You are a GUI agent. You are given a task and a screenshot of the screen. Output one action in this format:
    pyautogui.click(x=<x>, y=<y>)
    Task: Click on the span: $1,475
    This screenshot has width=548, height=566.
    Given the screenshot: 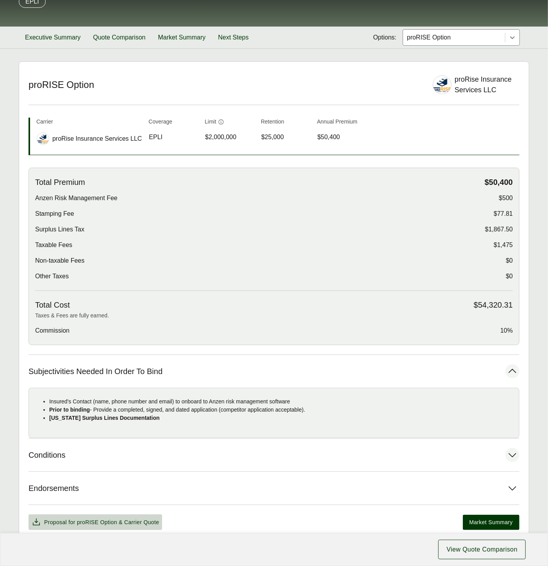 What is the action you would take?
    pyautogui.click(x=503, y=245)
    